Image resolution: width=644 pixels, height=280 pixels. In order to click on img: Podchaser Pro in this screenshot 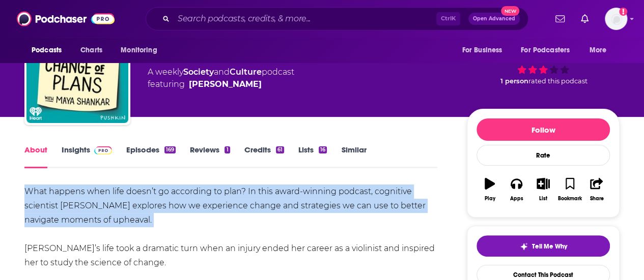, I will do `click(103, 150)`.